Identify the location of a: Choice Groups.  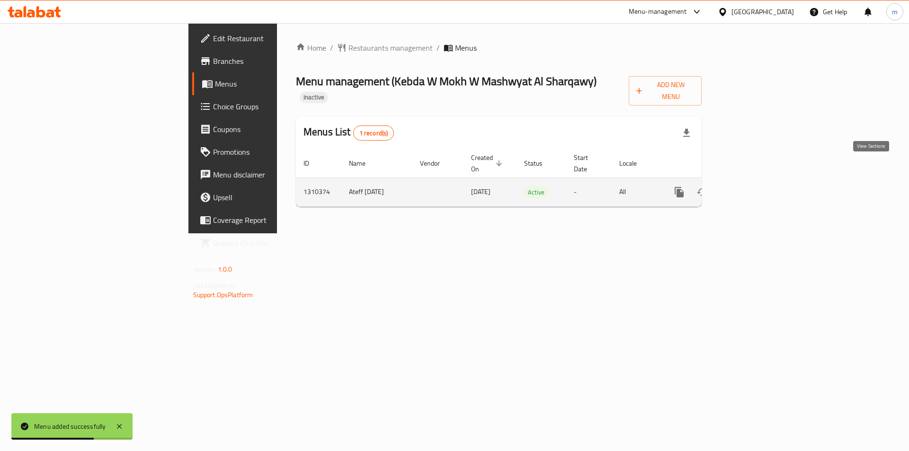
(266, 106).